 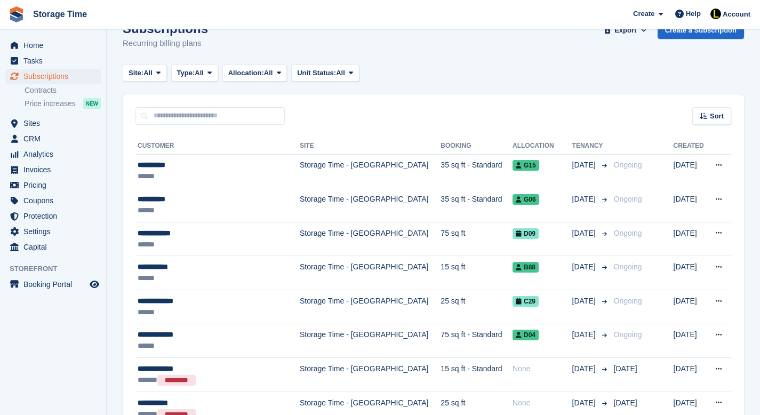 What do you see at coordinates (144, 73) in the screenshot?
I see `button: Site: All` at bounding box center [144, 73].